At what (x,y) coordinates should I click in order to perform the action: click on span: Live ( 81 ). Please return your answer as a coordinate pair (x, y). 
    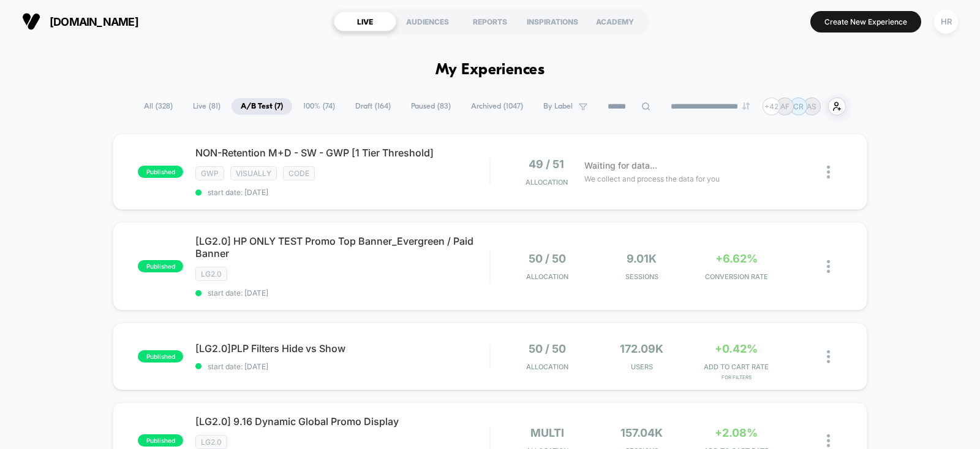
    Looking at the image, I should click on (207, 106).